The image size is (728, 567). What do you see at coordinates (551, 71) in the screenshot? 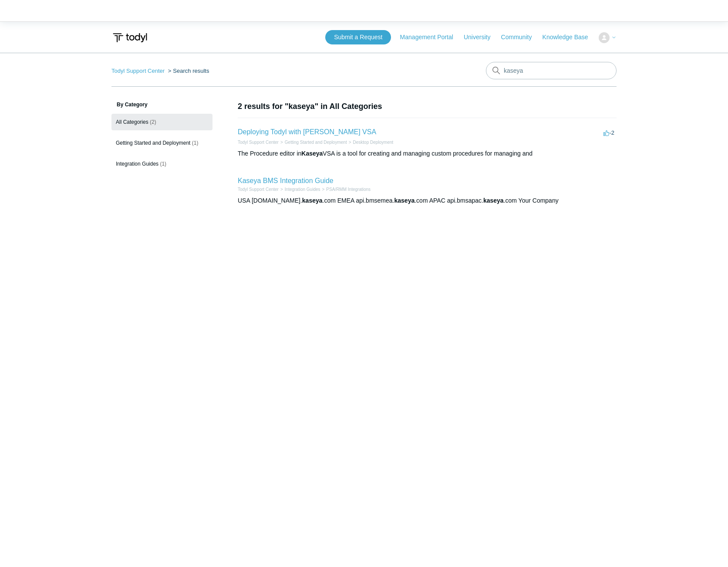
I see `input: Search` at bounding box center [551, 71].